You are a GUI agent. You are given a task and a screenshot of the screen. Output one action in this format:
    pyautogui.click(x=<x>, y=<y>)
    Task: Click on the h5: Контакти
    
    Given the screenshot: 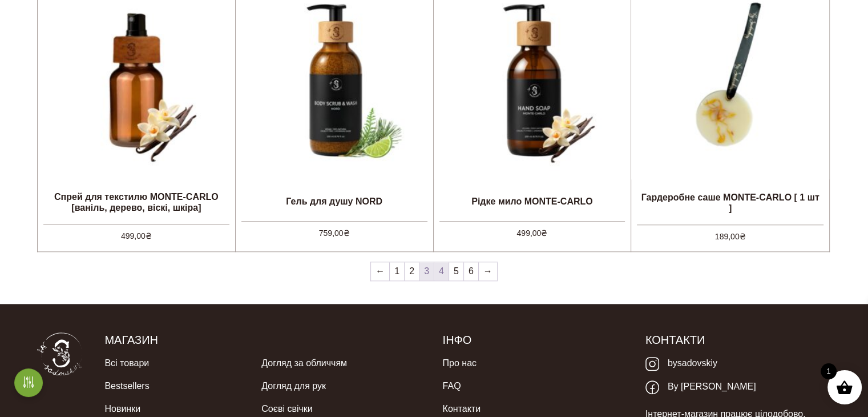 What is the action you would take?
    pyautogui.click(x=737, y=340)
    